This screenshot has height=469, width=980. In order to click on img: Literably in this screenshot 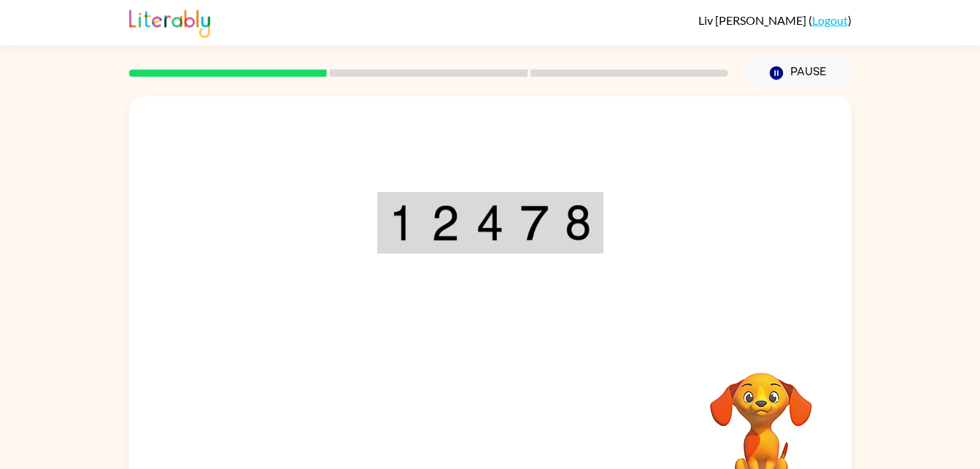, I will do `click(169, 22)`.